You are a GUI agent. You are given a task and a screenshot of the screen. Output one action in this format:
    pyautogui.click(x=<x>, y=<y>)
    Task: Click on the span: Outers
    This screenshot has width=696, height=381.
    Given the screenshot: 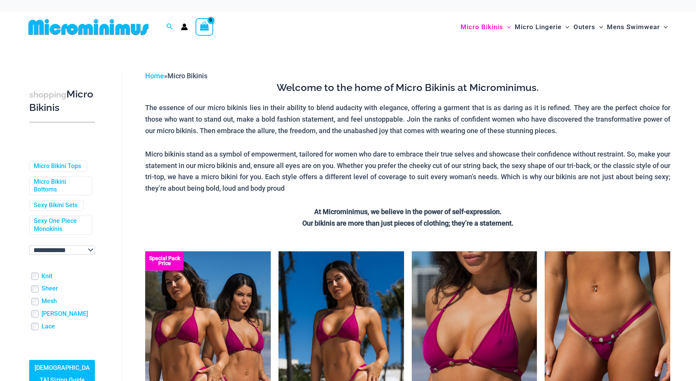 What is the action you would take?
    pyautogui.click(x=584, y=27)
    